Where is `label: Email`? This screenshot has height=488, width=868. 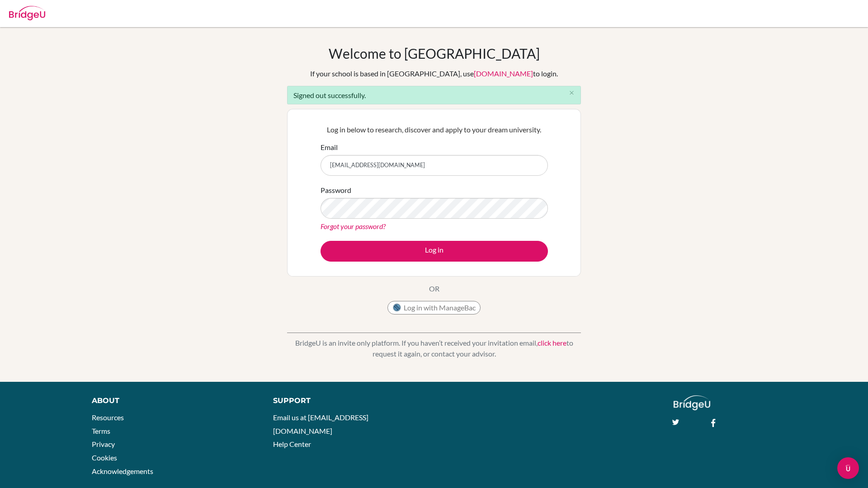
label: Email is located at coordinates (329, 147).